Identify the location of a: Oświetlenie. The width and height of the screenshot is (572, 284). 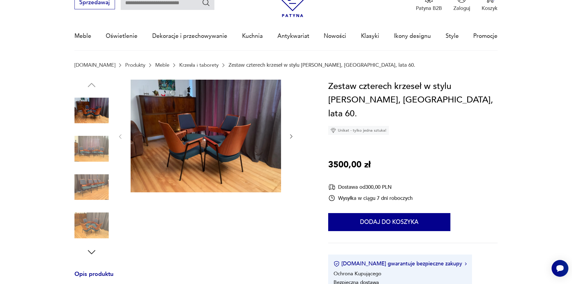
(122, 36).